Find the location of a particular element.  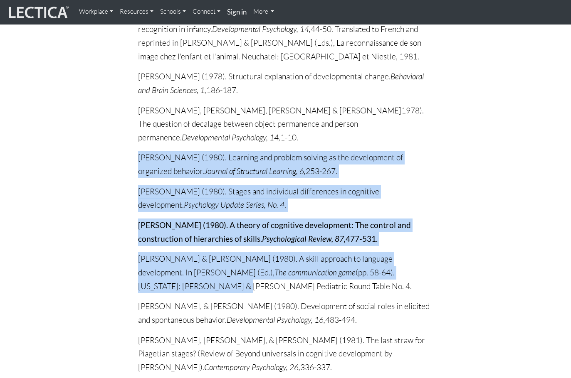

i: Psychology Update Series, No. 4 is located at coordinates (234, 205).